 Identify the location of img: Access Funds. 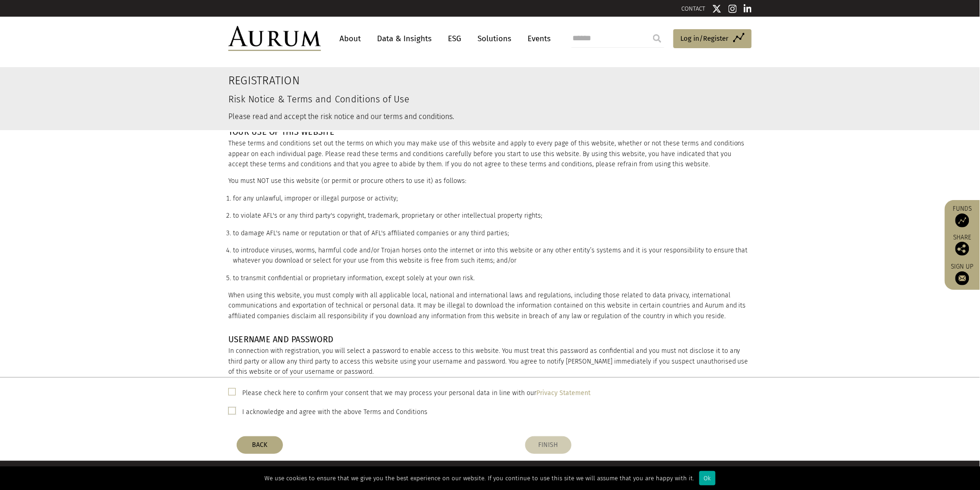
(962, 220).